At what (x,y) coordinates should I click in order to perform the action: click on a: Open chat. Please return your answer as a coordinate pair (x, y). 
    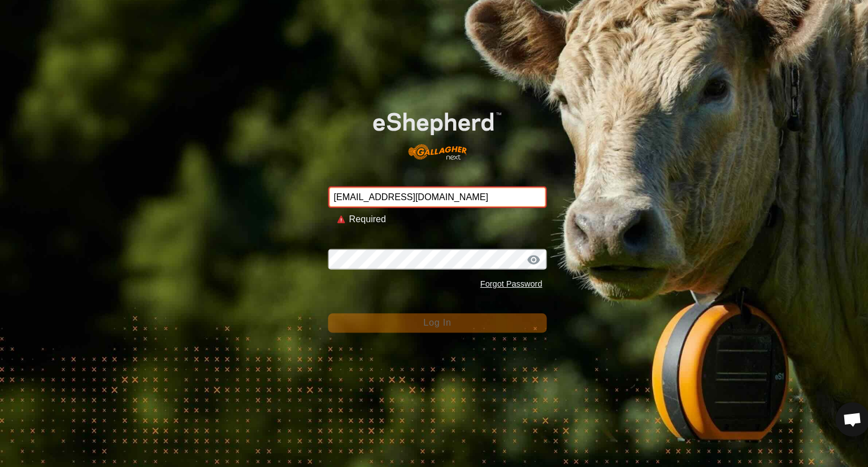
    Looking at the image, I should click on (846, 416).